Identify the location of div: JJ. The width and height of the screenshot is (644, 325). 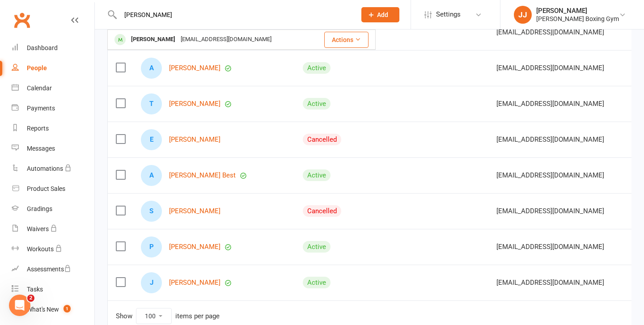
(523, 15).